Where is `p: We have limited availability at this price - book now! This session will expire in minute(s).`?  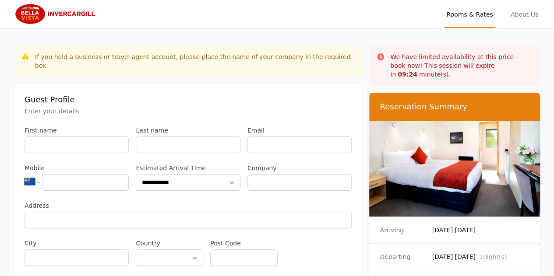
p: We have limited availability at this price - book now! This session will expire in minute(s). is located at coordinates (461, 66).